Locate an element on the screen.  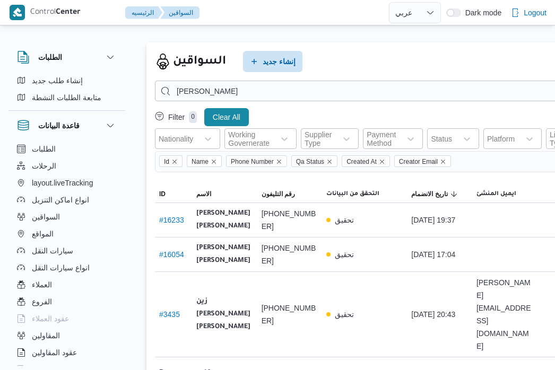
span: السواقين is located at coordinates (46, 217).